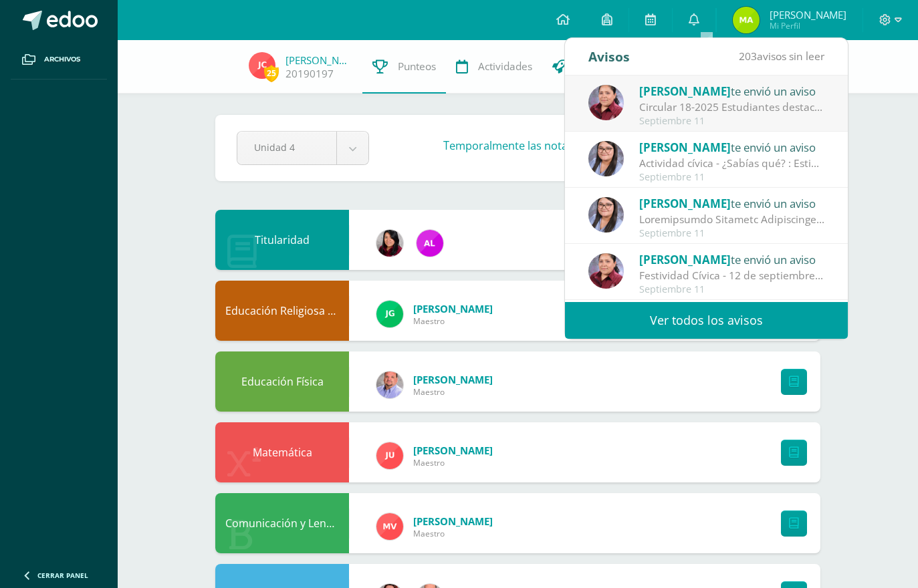 Image resolution: width=918 pixels, height=588 pixels. I want to click on span: Archivos, so click(62, 59).